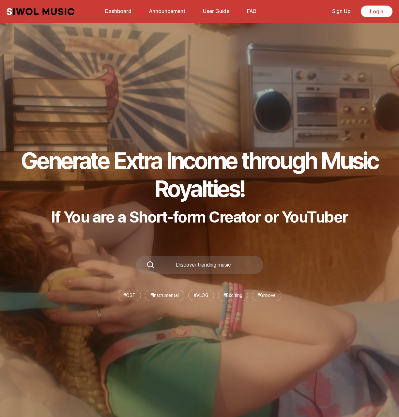 The image size is (399, 417). Describe the element at coordinates (129, 296) in the screenshot. I see `li: # OST` at that location.